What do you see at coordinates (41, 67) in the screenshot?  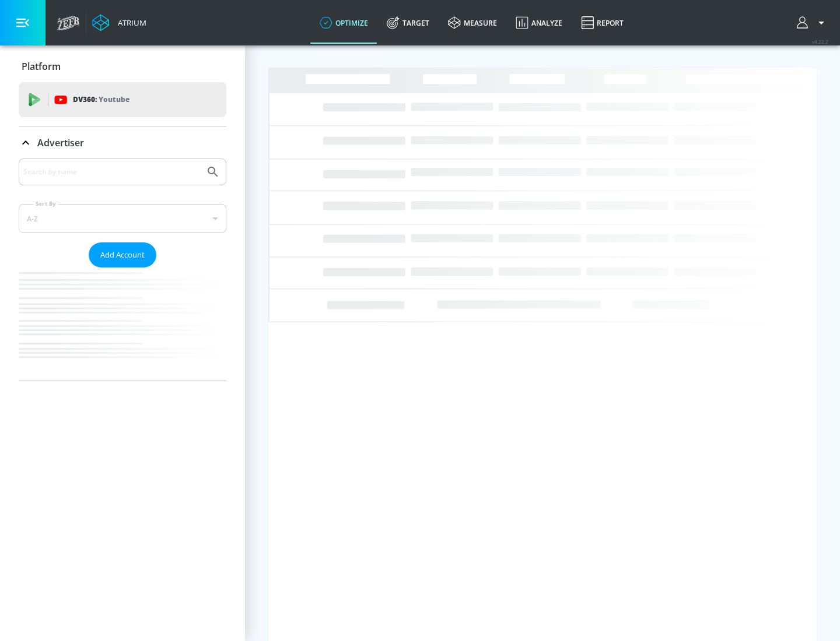 I see `p: Platform` at bounding box center [41, 67].